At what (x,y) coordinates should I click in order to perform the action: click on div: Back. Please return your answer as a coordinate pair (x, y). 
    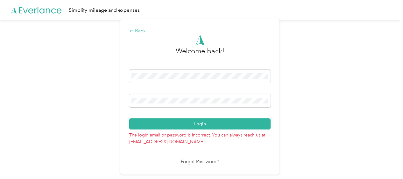
    Looking at the image, I should click on (200, 31).